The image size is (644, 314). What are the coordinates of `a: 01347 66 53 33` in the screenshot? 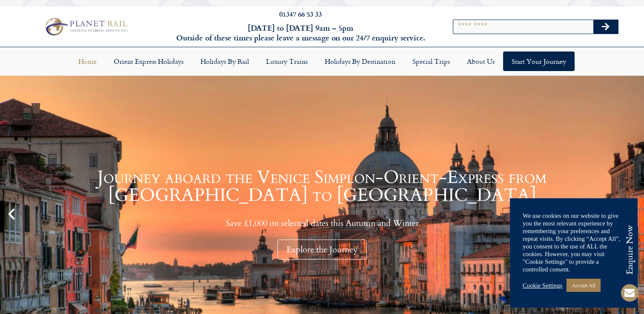 It's located at (300, 14).